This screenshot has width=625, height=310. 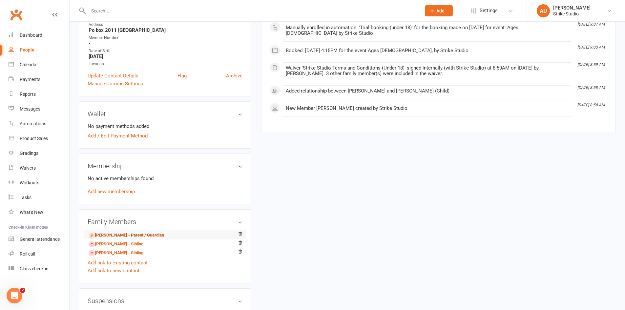 I want to click on a: Add link to new contact, so click(x=113, y=270).